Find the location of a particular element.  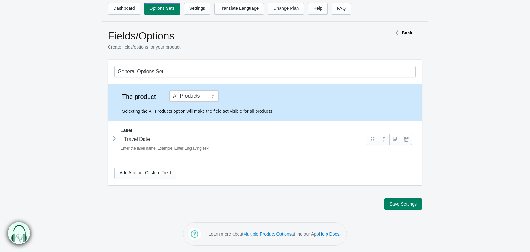

a: Help is located at coordinates (317, 9).